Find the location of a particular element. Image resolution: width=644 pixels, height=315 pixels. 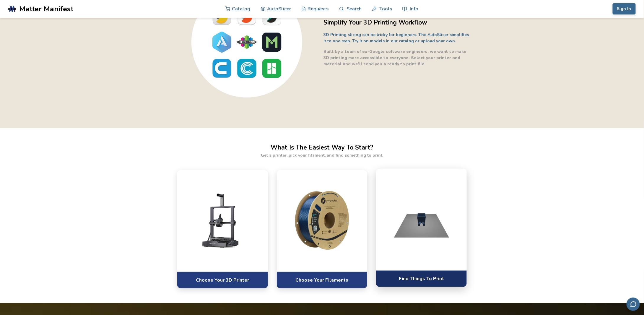

h2: What Is The Easiest Way To Start? is located at coordinates (322, 147).